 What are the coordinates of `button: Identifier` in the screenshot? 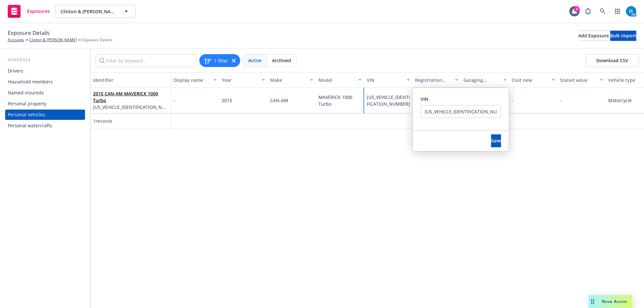 It's located at (131, 80).